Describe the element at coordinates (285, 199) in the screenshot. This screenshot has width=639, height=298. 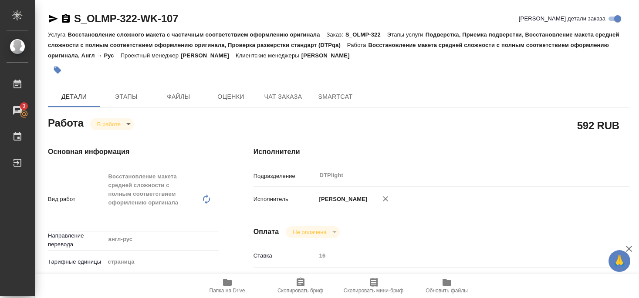
I see `p: Исполнитель` at that location.